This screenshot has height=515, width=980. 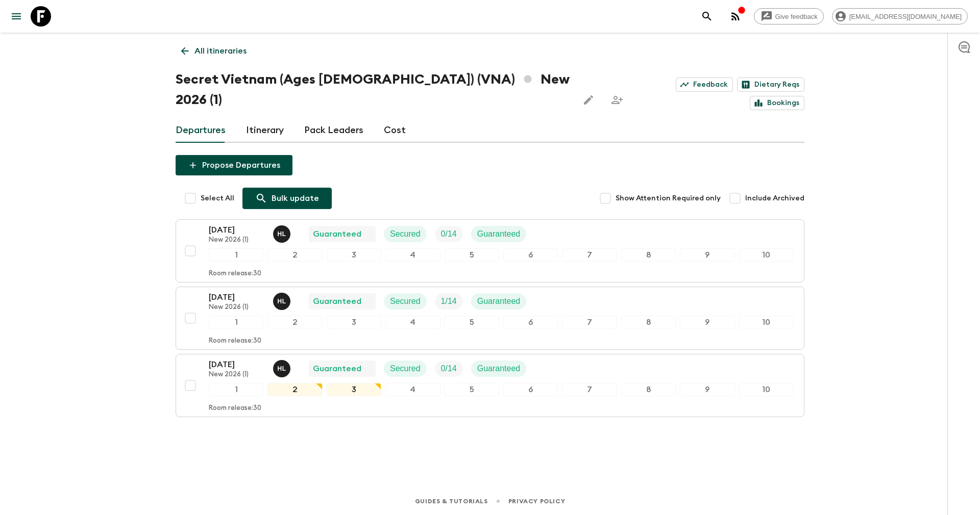 I want to click on a: Bookings, so click(x=776, y=103).